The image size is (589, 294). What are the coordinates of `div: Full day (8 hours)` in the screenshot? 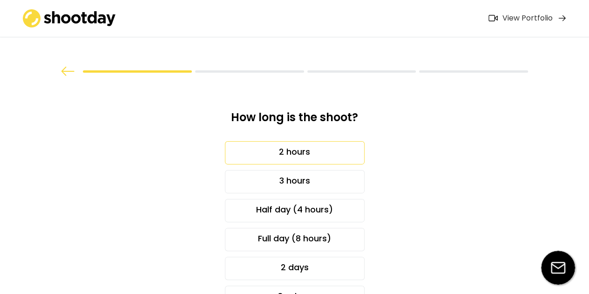 It's located at (295, 239).